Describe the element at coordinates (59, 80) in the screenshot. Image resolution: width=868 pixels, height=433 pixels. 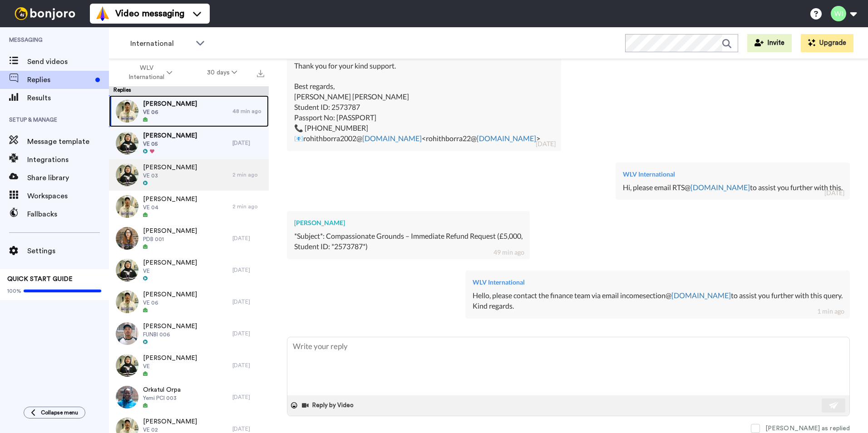
I see `span: Replies` at that location.